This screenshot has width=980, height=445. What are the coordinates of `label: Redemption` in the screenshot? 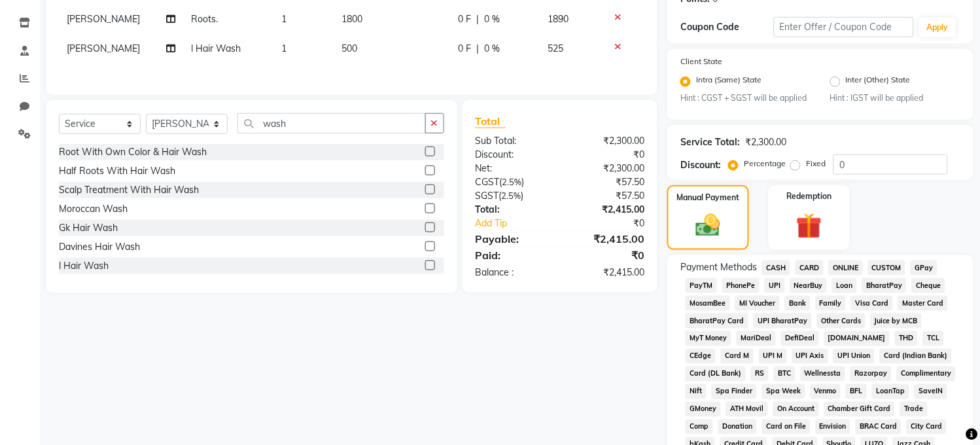 It's located at (808, 196).